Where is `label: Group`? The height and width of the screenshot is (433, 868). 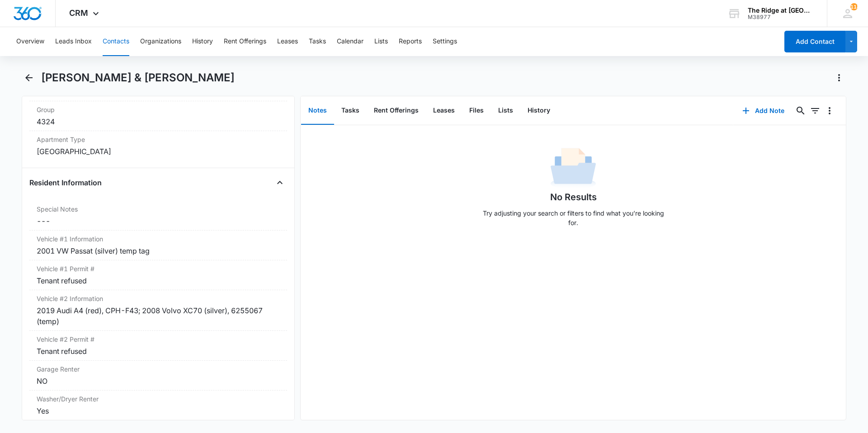 label: Group is located at coordinates (158, 109).